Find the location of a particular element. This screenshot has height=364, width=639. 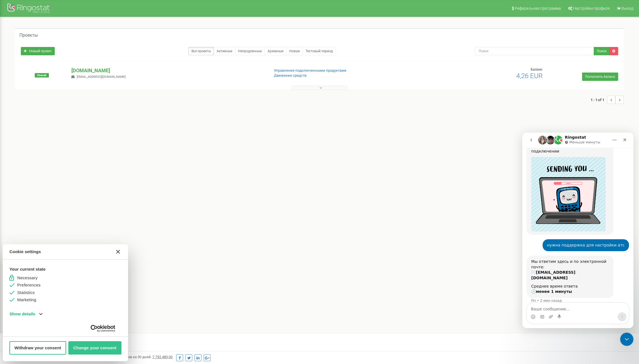

button: Withdraw your consent is located at coordinates (38, 348).